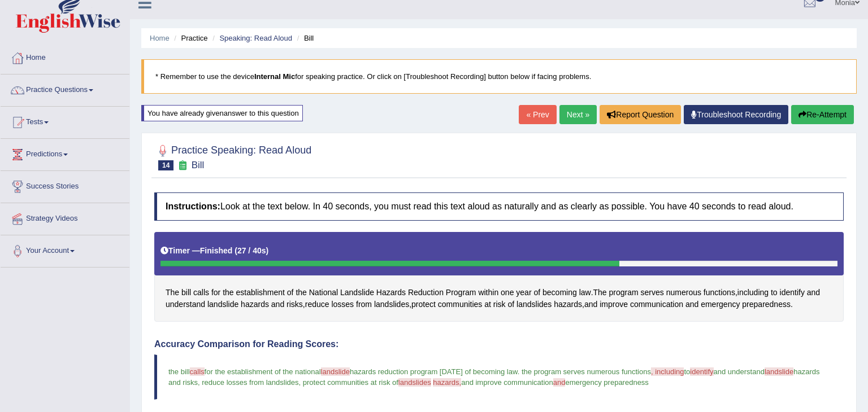 This screenshot has width=868, height=412. Describe the element at coordinates (182, 166) in the screenshot. I see `small: Exam occurring question` at that location.